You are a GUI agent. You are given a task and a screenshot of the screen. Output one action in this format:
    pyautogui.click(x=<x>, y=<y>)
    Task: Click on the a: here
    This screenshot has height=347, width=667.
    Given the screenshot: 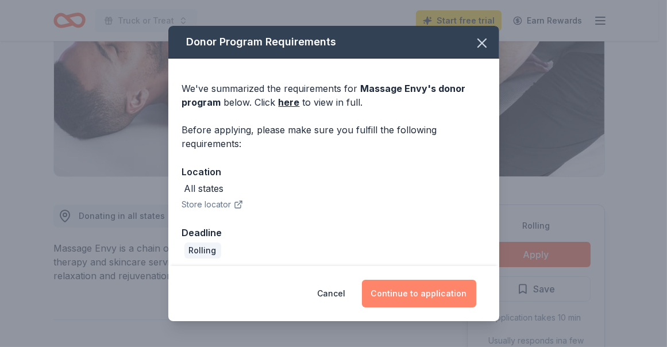 What is the action you would take?
    pyautogui.click(x=289, y=102)
    